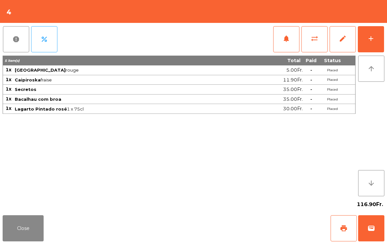 The width and height of the screenshot is (387, 244). What do you see at coordinates (370, 205) in the screenshot?
I see `span: 116.90Fr.` at bounding box center [370, 205].